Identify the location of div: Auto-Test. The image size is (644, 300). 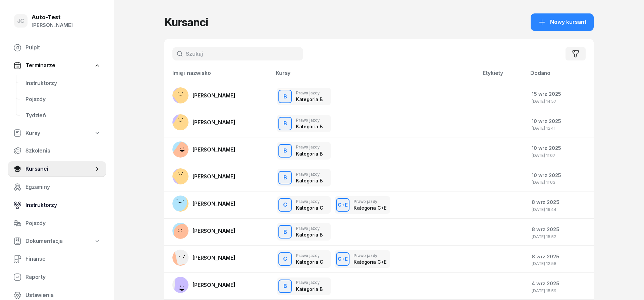
(52, 17).